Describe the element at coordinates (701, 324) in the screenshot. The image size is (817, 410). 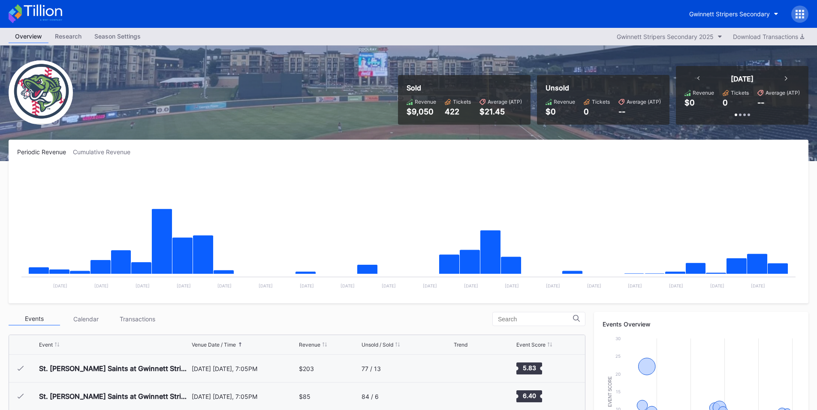
I see `div: Events Overview` at that location.